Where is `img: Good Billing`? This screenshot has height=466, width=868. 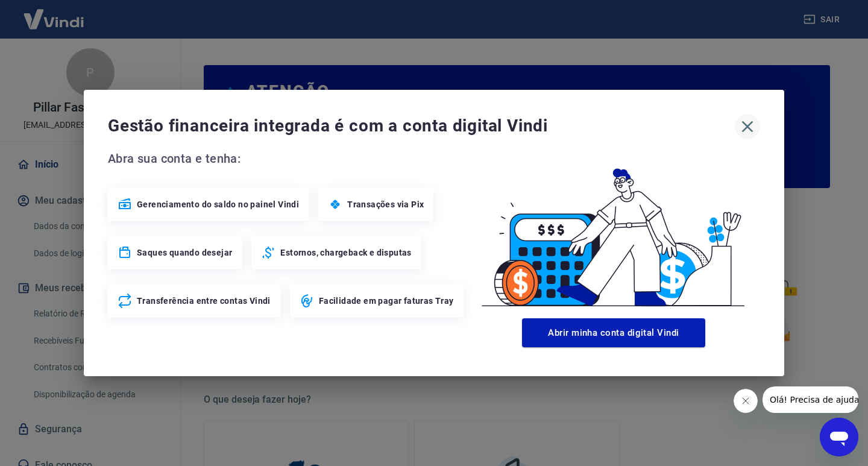
img: Good Billing is located at coordinates (614, 231).